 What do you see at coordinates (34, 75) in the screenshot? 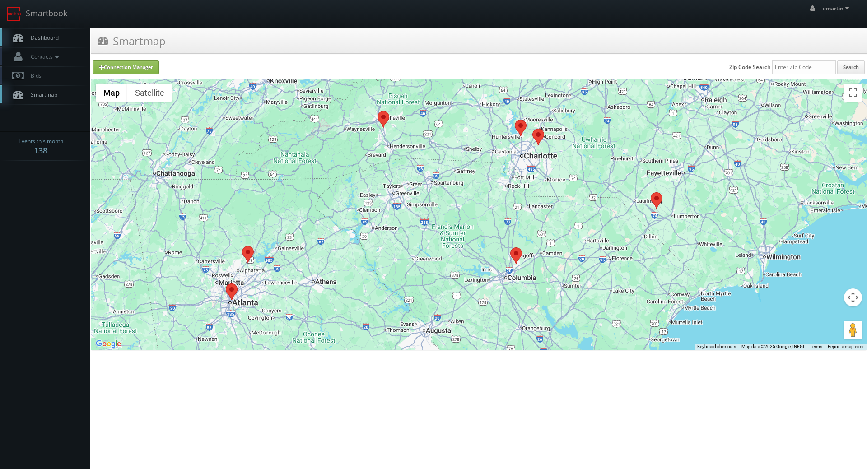
I see `span: Bids` at bounding box center [34, 75].